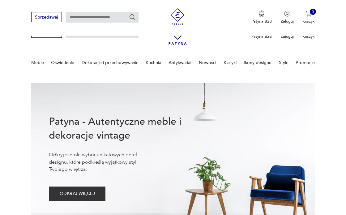  What do you see at coordinates (63, 63) in the screenshot?
I see `a: Oświetlenie` at bounding box center [63, 63].